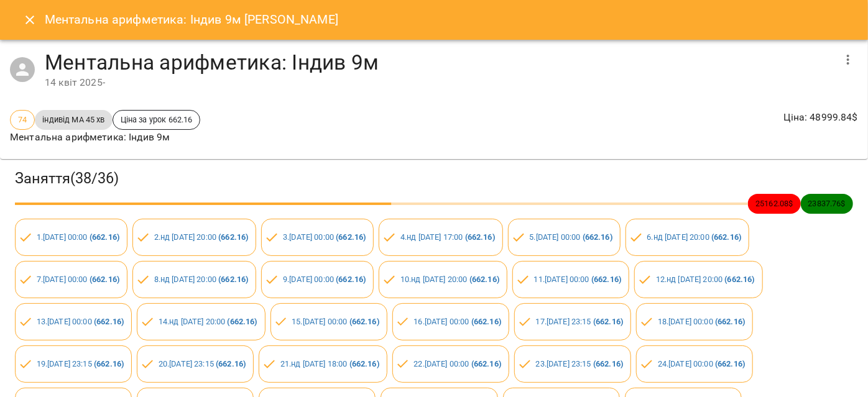 This screenshot has height=397, width=868. I want to click on span: 25162.08 $, so click(774, 203).